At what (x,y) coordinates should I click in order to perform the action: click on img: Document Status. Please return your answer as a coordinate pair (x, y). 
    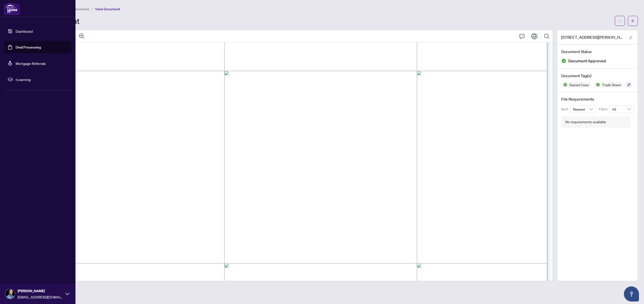
    Looking at the image, I should click on (564, 61).